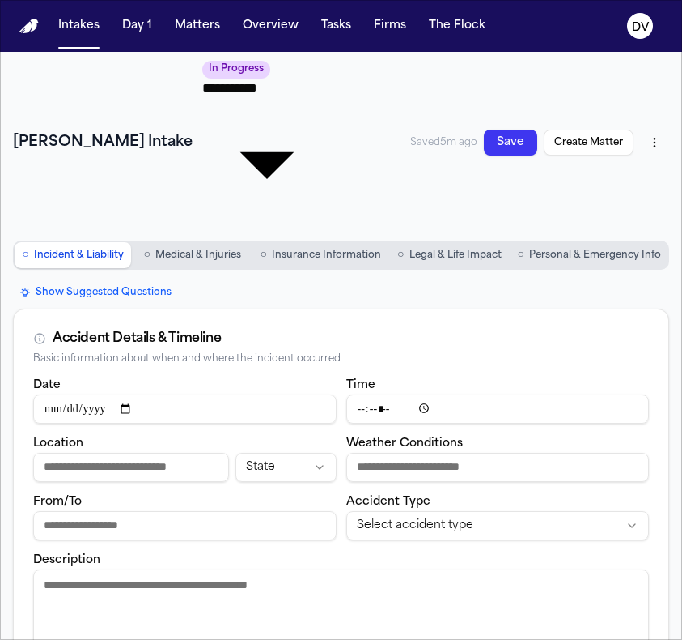 The width and height of the screenshot is (682, 640). What do you see at coordinates (29, 26) in the screenshot?
I see `a: Home` at bounding box center [29, 26].